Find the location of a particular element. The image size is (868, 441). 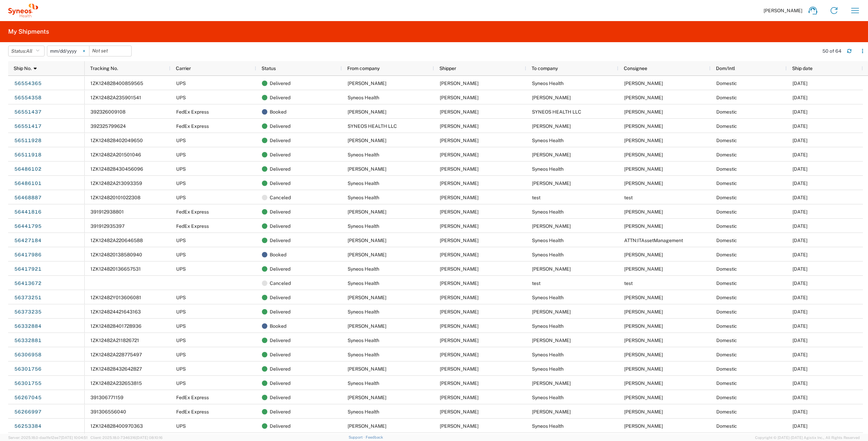

button: Status:All is located at coordinates (26, 51).